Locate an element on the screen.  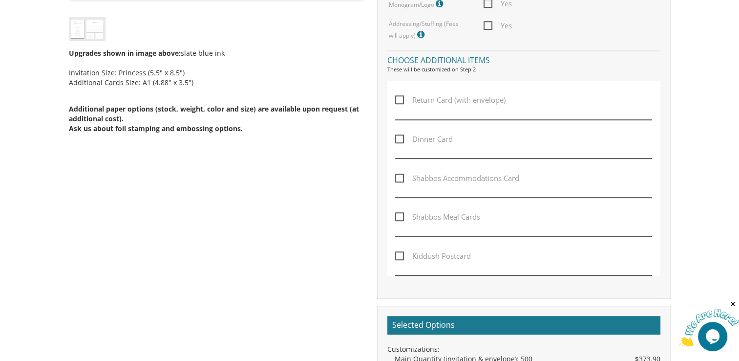
span: Yes is located at coordinates (498, 25).